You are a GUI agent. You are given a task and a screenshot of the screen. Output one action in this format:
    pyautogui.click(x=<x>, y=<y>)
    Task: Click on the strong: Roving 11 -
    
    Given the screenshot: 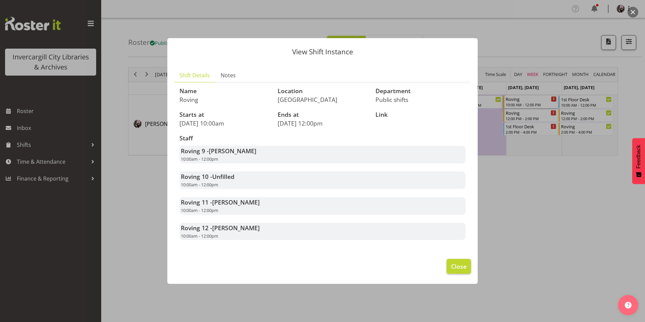 What is the action you would take?
    pyautogui.click(x=220, y=202)
    